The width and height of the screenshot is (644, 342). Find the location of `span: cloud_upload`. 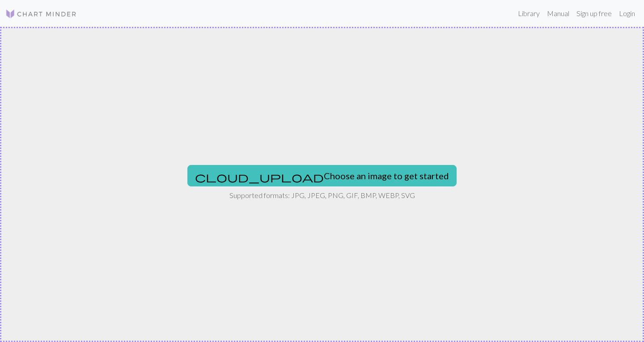

span: cloud_upload is located at coordinates (260, 177).